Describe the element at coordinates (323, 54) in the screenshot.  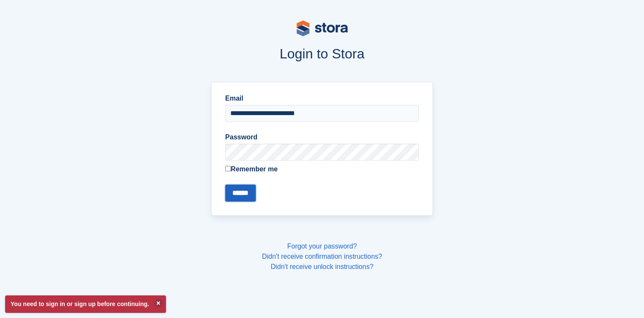
I see `h1: Login to Stora` at that location.